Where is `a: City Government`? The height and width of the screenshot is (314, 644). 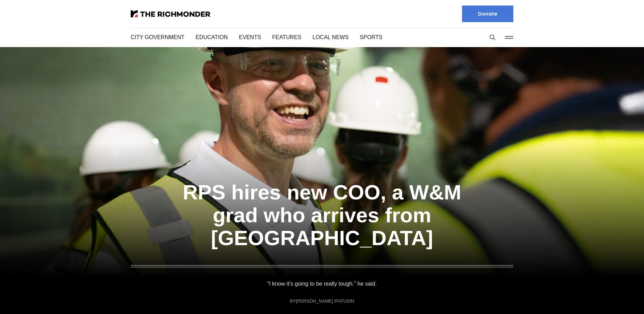
a: City Government is located at coordinates (156, 37).